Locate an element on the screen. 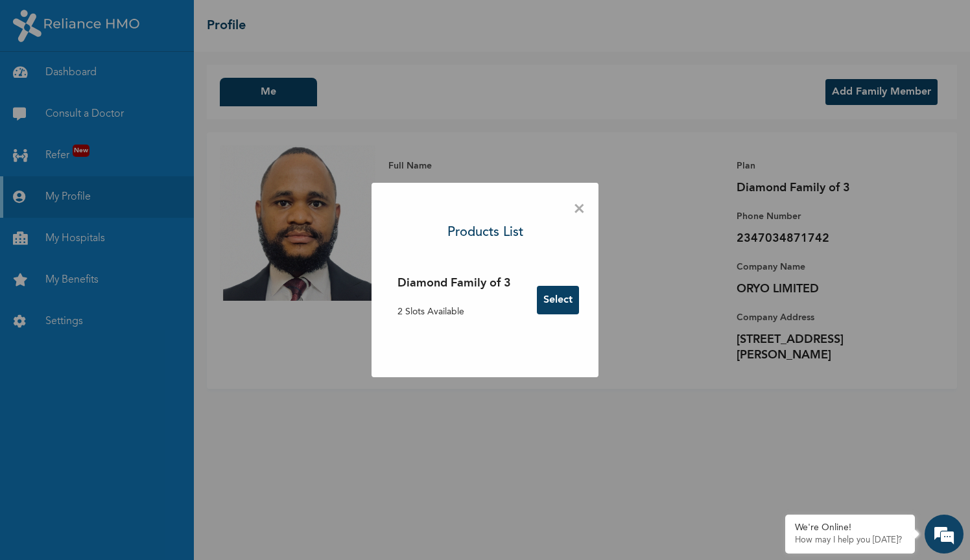  div: Minimize live chat window is located at coordinates (228, 22).